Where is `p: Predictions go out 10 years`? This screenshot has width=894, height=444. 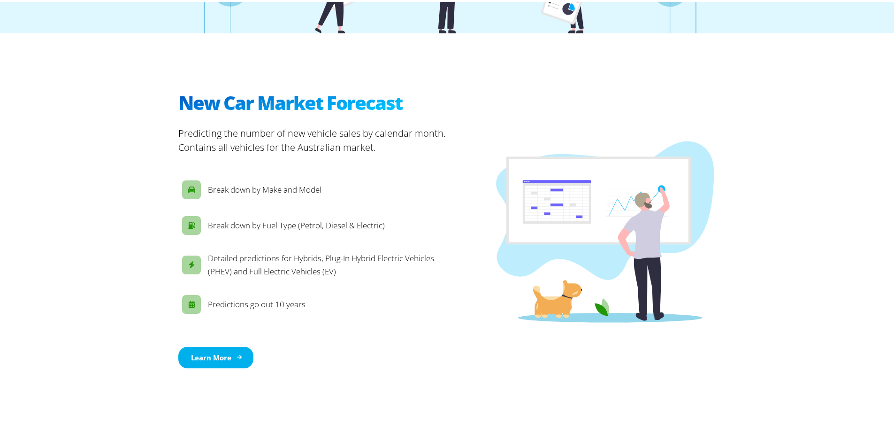 p: Predictions go out 10 years is located at coordinates (257, 302).